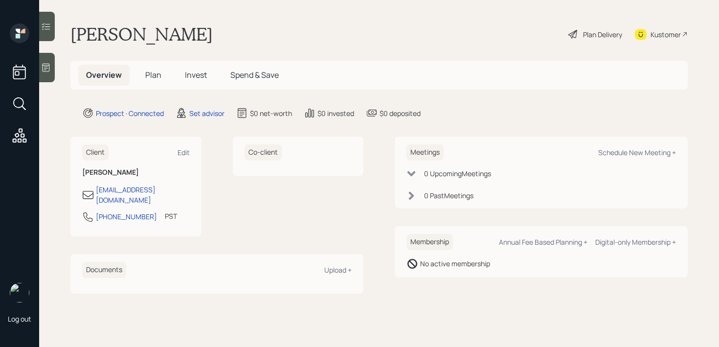 Image resolution: width=719 pixels, height=347 pixels. Describe the element at coordinates (171, 216) in the screenshot. I see `div: PST` at that location.